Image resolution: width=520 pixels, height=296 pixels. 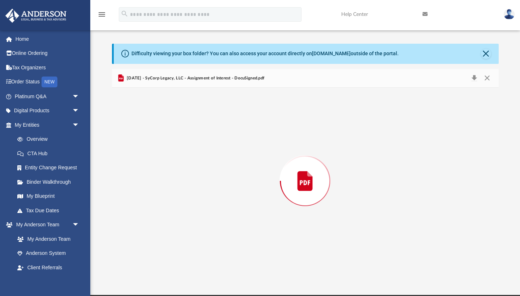 I want to click on a: Tax Organizers, so click(x=48, y=68).